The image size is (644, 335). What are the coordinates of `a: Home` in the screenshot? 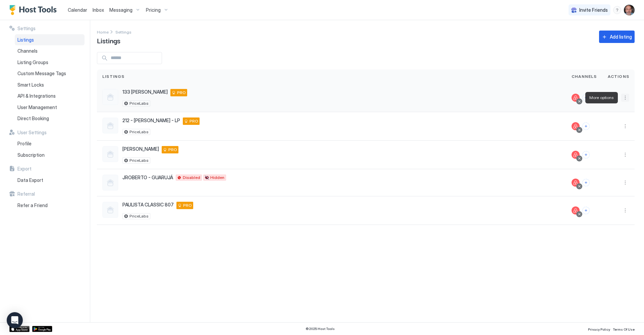 It's located at (103, 32).